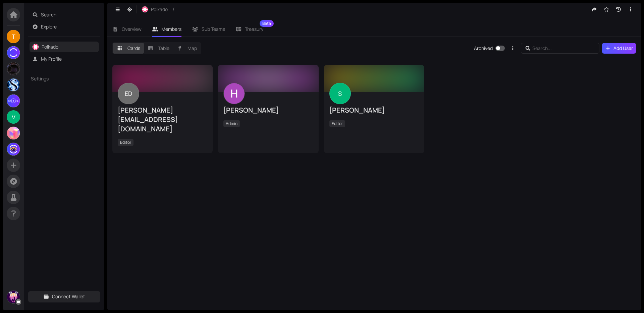 Image resolution: width=644 pixels, height=313 pixels. Describe the element at coordinates (14, 69) in the screenshot. I see `img: DqDBPFGanK.jpeg` at that location.